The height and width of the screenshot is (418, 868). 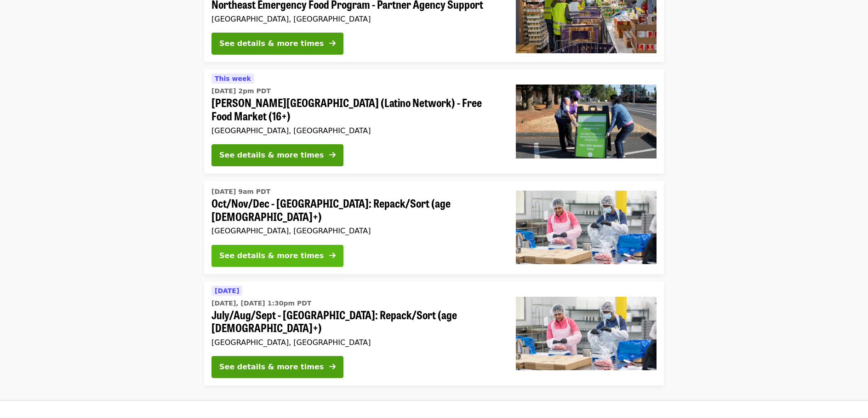 What do you see at coordinates (586, 333) in the screenshot?
I see `img: July/Aug/Sept - Beaverton: Repack/Sort (age 10+) organized by Oregon Food Bank` at bounding box center [586, 333].